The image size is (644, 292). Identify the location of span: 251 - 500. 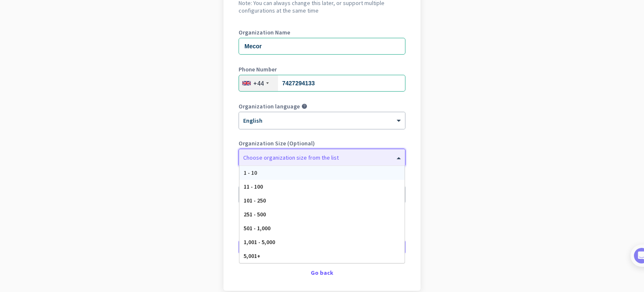
(255, 214).